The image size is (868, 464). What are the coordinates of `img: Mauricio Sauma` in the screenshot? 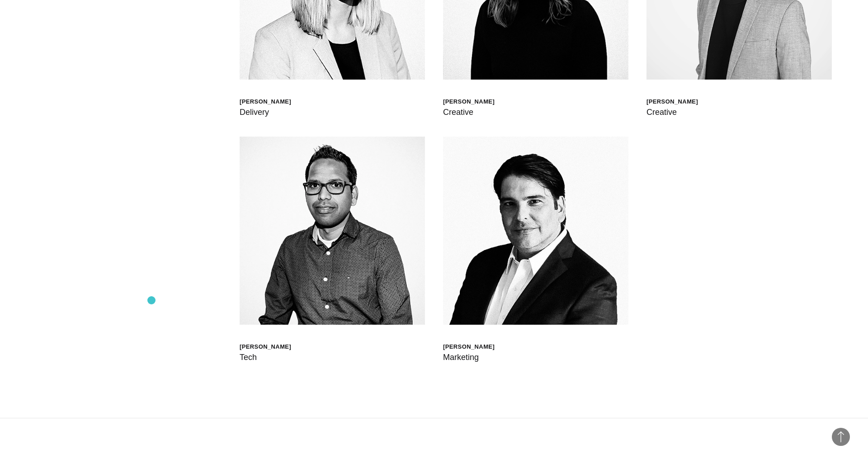 It's located at (536, 231).